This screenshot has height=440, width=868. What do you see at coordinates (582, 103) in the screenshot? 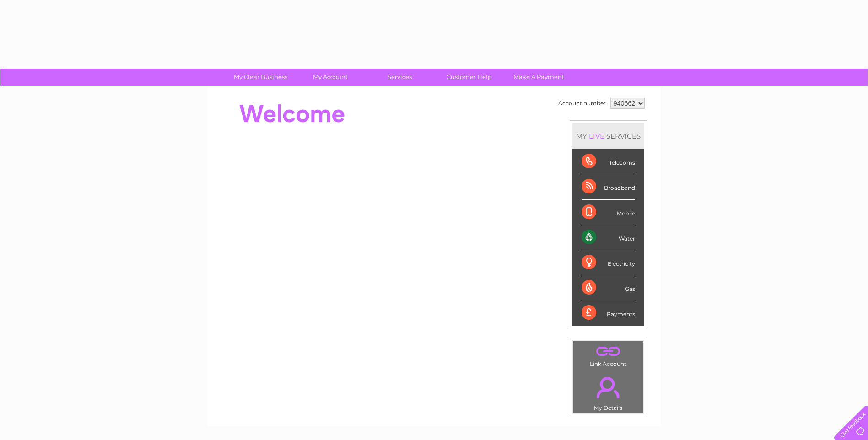
I see `td: Account number` at bounding box center [582, 103].